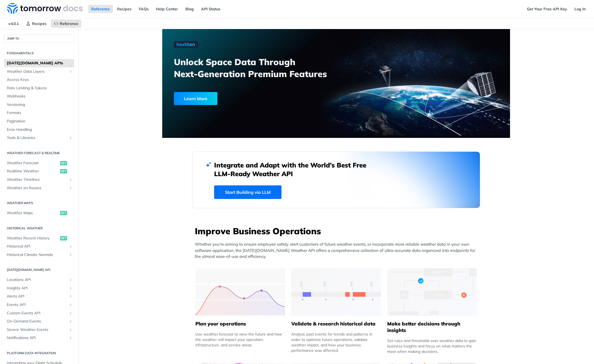 This screenshot has height=364, width=594. Describe the element at coordinates (71, 313) in the screenshot. I see `button: Show subpages for Custom Events API` at that location.